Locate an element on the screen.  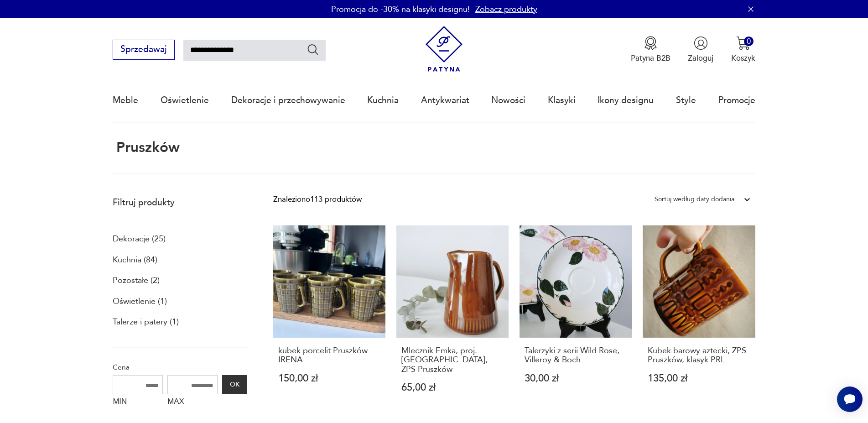
a: Kubek barowy aztecki, ZPS Pruszków, klasyk PRLKubek barowy aztecki, ZPS Pruszków, klasyk PRL135,0... is located at coordinates (699, 320).